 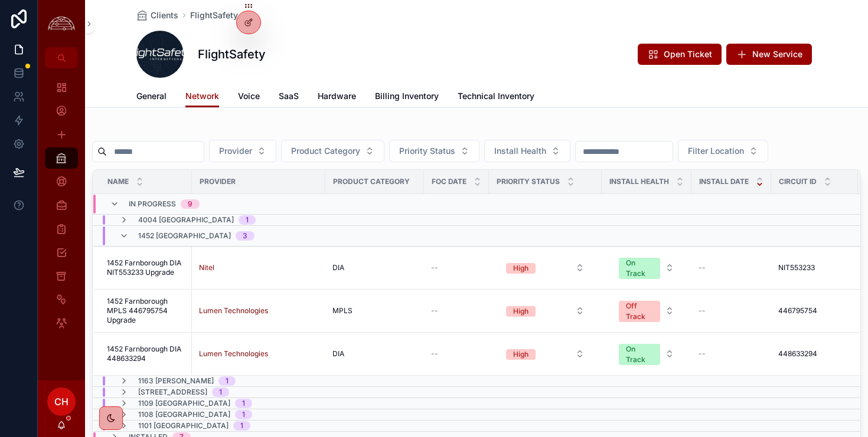 What do you see at coordinates (336, 97) in the screenshot?
I see `a: Hardware` at bounding box center [336, 97].